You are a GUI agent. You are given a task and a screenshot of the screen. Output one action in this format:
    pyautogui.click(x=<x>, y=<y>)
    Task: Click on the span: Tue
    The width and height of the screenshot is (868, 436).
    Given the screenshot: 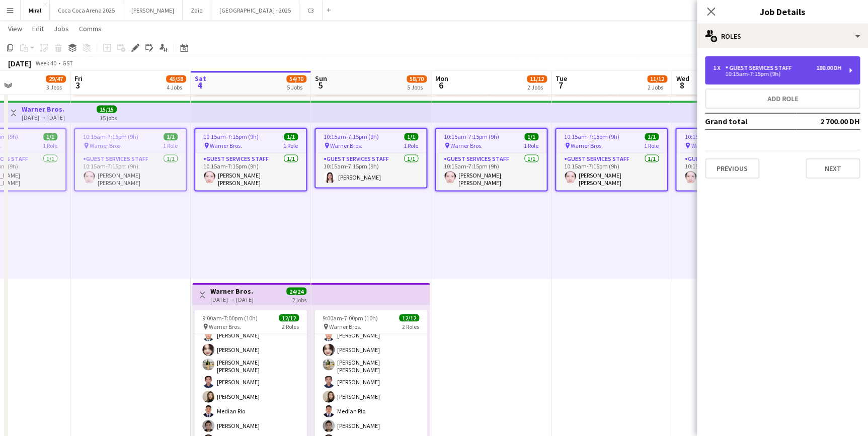 What is the action you would take?
    pyautogui.click(x=561, y=78)
    